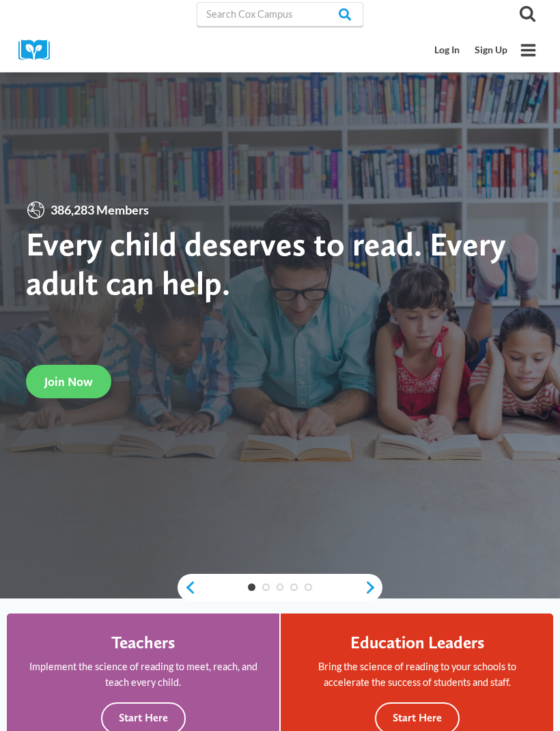 The height and width of the screenshot is (731, 560). Describe the element at coordinates (491, 50) in the screenshot. I see `a: Sign Up` at that location.